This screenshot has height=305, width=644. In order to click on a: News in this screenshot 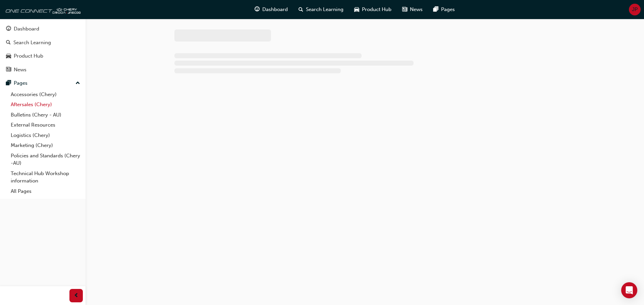, I will do `click(42, 70)`.